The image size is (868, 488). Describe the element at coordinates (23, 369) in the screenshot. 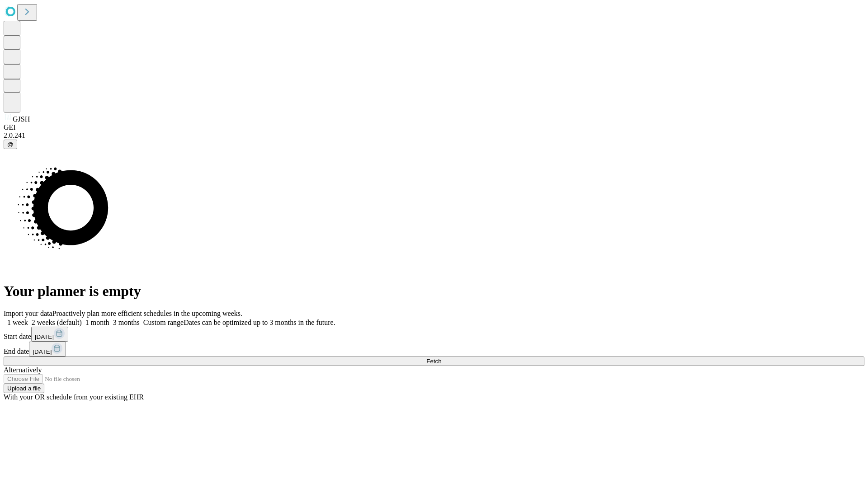

I see `span: Alternatively` at that location.